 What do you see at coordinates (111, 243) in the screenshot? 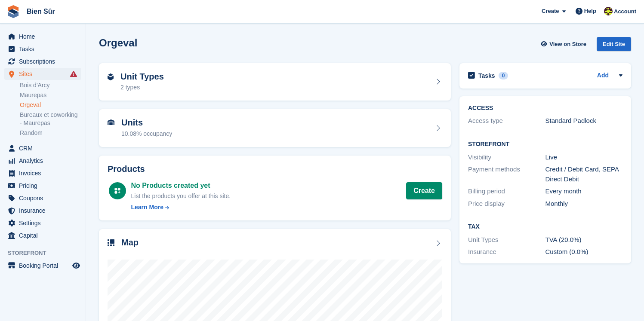
I see `img: map-icn-33ee37083ee616e46c38cad1a60f524a97daa1e2b2c8c0bc3eb3415660979fc1.svg` at bounding box center [111, 243].